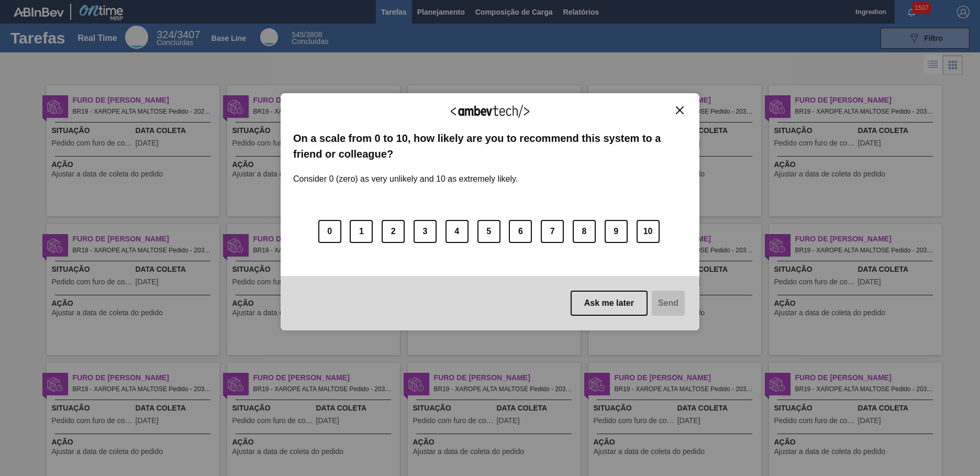 This screenshot has height=476, width=980. I want to click on label: On a scale from 0 to 10, how likely are you to recommend this system to a friend or colleague?, so click(490, 146).